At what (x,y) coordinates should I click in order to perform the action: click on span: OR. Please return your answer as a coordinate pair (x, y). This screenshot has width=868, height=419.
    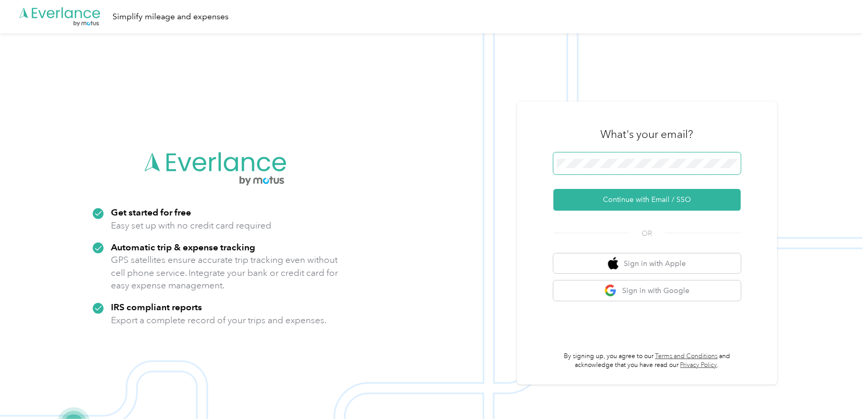
    Looking at the image, I should click on (647, 233).